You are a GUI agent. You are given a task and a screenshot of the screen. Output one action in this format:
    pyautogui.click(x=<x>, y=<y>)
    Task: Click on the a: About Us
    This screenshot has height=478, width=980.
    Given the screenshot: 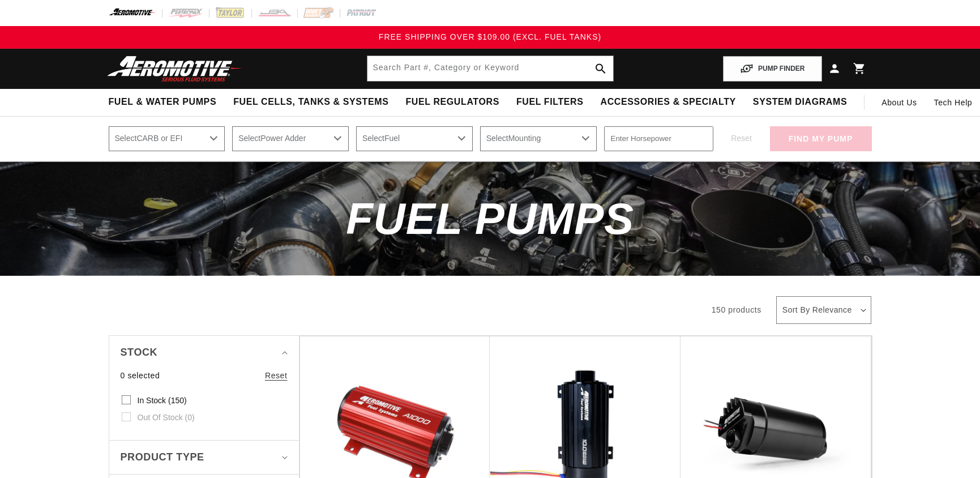 What is the action you would take?
    pyautogui.click(x=899, y=103)
    